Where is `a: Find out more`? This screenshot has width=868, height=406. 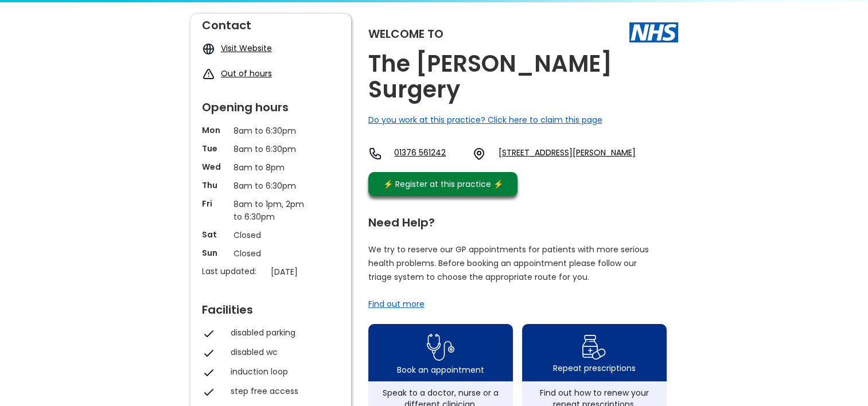 a: Find out more is located at coordinates (396, 304).